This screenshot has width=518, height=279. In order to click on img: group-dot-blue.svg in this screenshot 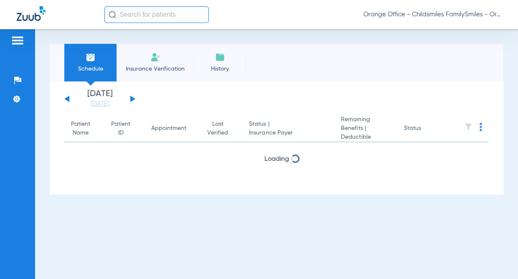, I will do `click(481, 127)`.